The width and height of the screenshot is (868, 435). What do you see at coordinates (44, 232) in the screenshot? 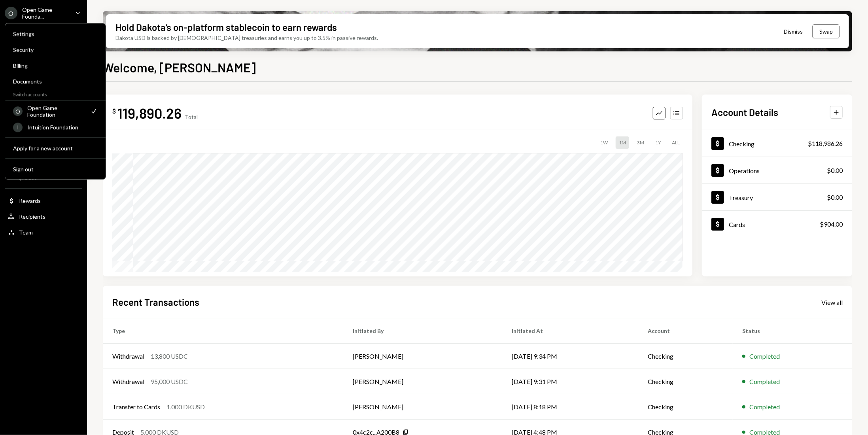
I see `a: Team` at bounding box center [44, 232].